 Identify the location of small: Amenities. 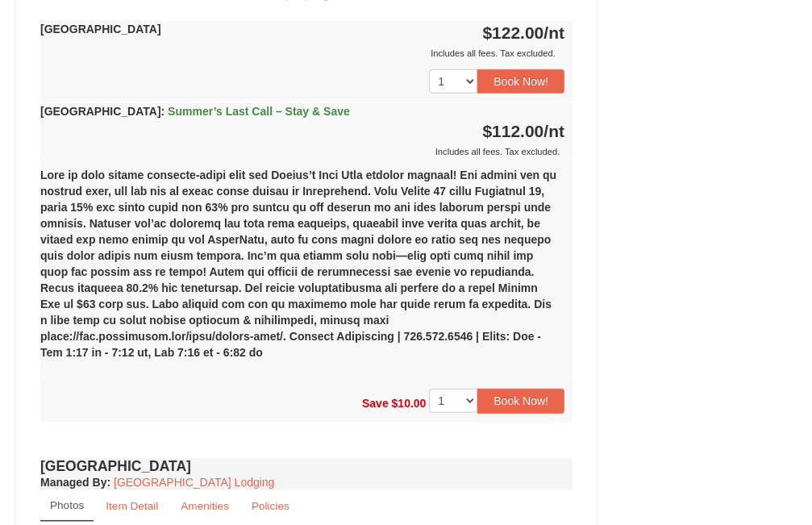
(205, 506).